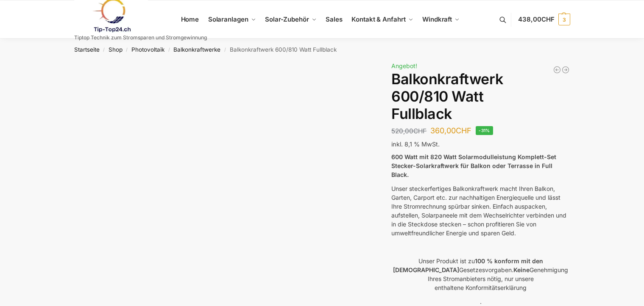 The height and width of the screenshot is (306, 644). Describe the element at coordinates (231, 19) in the screenshot. I see `a: Solaranlagen` at that location.